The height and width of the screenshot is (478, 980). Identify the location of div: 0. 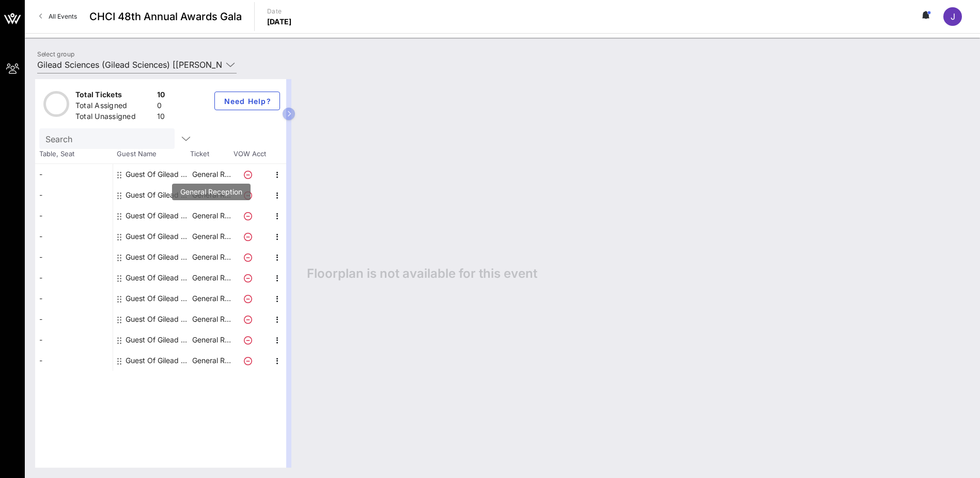
(161, 107).